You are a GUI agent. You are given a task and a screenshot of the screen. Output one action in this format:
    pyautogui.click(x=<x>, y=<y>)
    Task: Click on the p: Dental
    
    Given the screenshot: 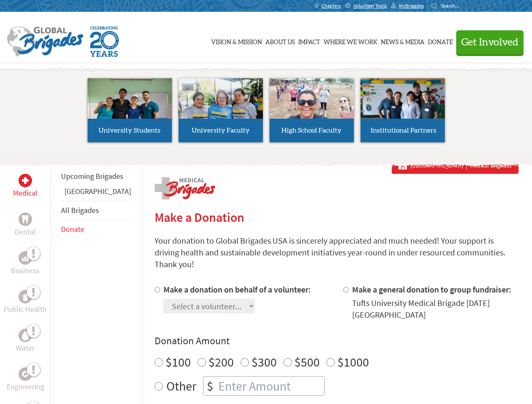 What is the action you would take?
    pyautogui.click(x=25, y=232)
    